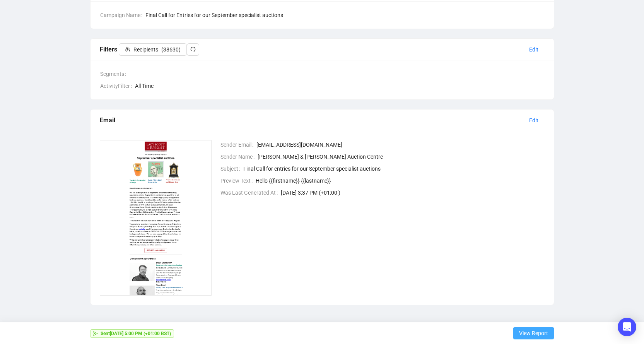 The height and width of the screenshot is (344, 644). Describe the element at coordinates (128, 49) in the screenshot. I see `span: team` at that location.